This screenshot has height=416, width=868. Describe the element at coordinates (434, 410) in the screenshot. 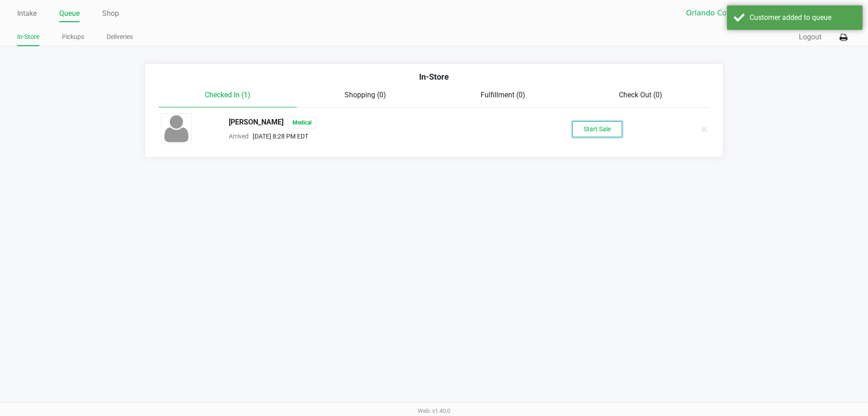

I see `span: Web: v1.40.0` at that location.